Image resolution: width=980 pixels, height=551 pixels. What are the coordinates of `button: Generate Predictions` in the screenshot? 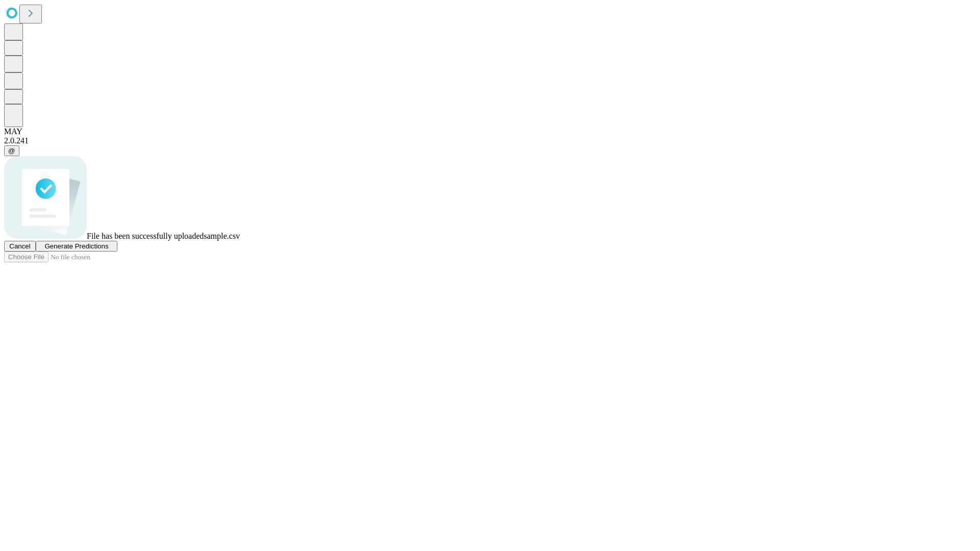 It's located at (76, 246).